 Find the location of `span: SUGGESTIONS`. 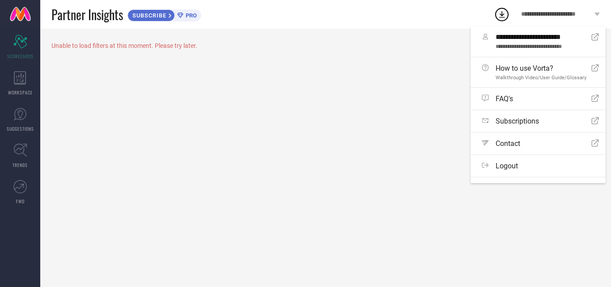

span: SUGGESTIONS is located at coordinates (20, 128).